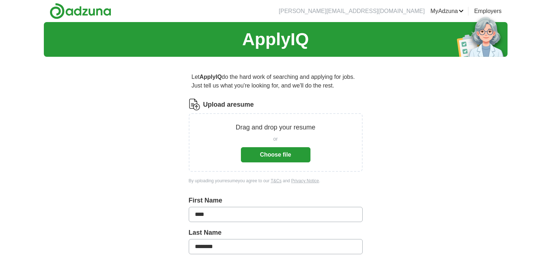  I want to click on a: Privacy Notice, so click(305, 181).